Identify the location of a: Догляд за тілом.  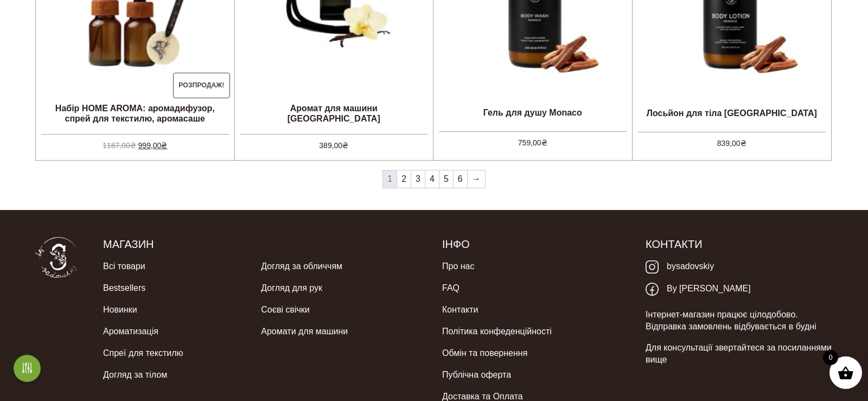
(135, 375).